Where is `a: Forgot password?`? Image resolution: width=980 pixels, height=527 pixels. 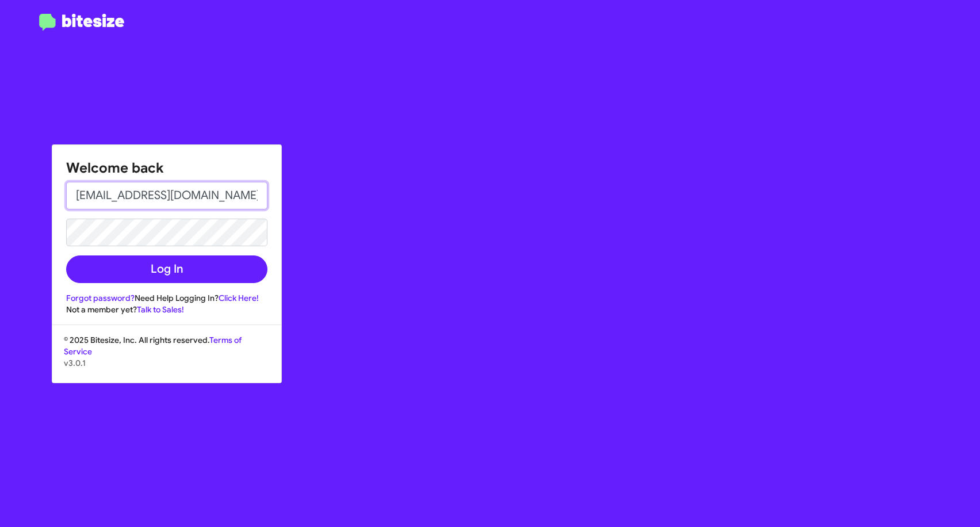
a: Forgot password? is located at coordinates (100, 298).